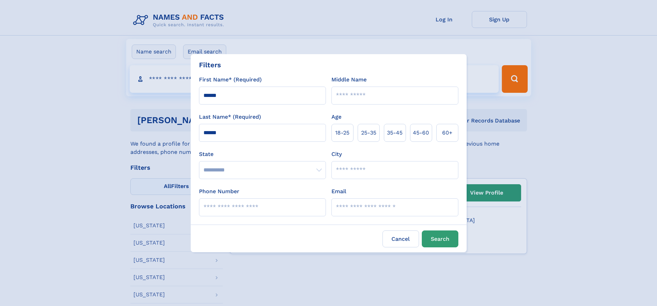 The height and width of the screenshot is (306, 657). I want to click on div: Filters, so click(210, 65).